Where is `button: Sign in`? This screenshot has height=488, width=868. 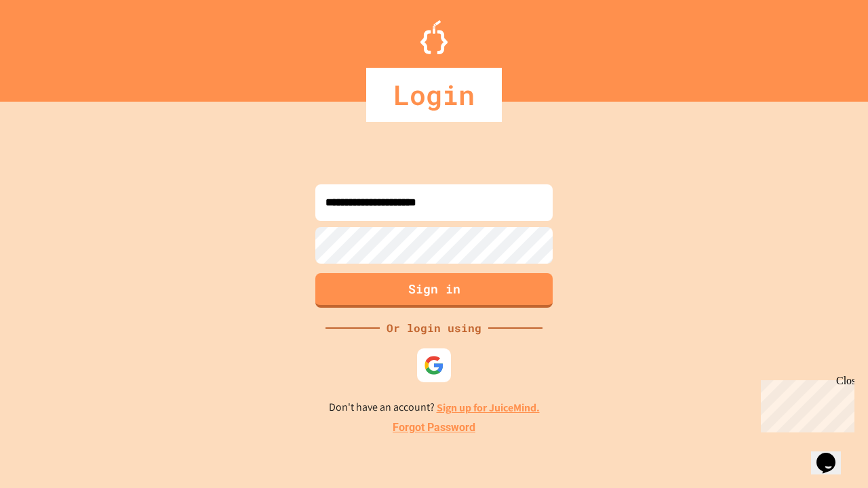
button: Sign in is located at coordinates (434, 290).